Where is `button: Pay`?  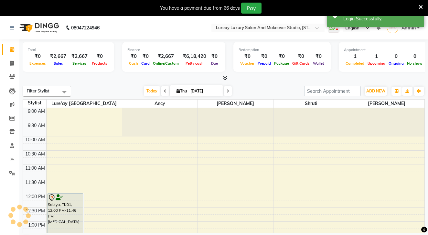 button: Pay is located at coordinates (251, 8).